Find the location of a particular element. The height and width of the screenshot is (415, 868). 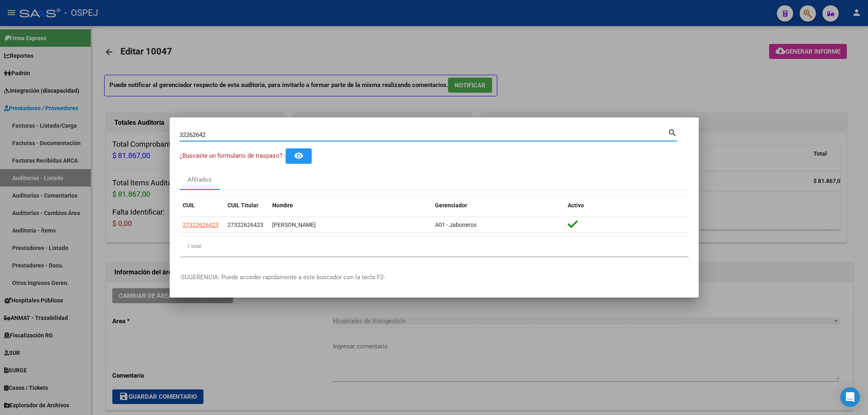

datatable-header-cell: CUIL Titular is located at coordinates (247, 205).